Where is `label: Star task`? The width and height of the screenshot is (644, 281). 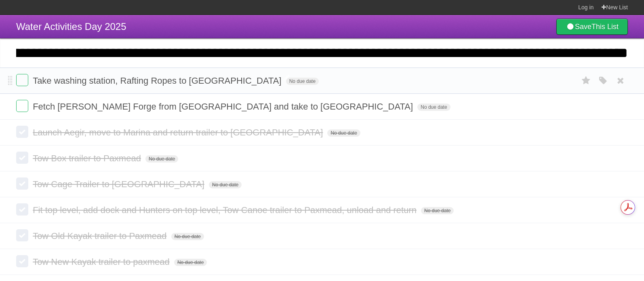 label: Star task is located at coordinates (586, 80).